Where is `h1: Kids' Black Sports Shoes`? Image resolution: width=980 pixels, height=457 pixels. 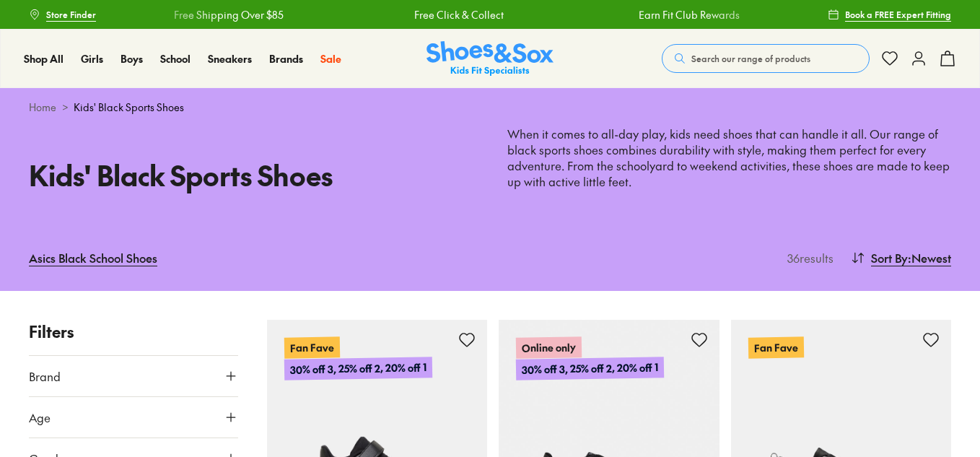
h1: Kids' Black Sports Shoes is located at coordinates (250, 175).